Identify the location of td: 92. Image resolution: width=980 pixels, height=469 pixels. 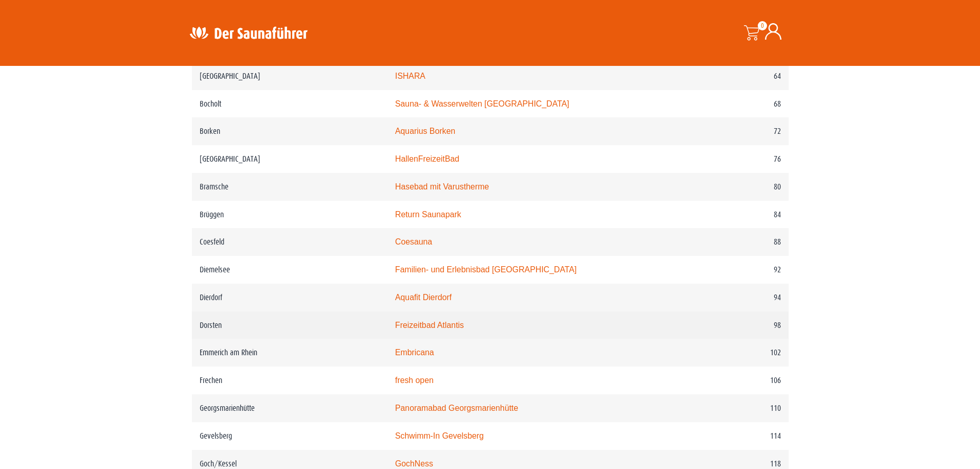
(735, 269).